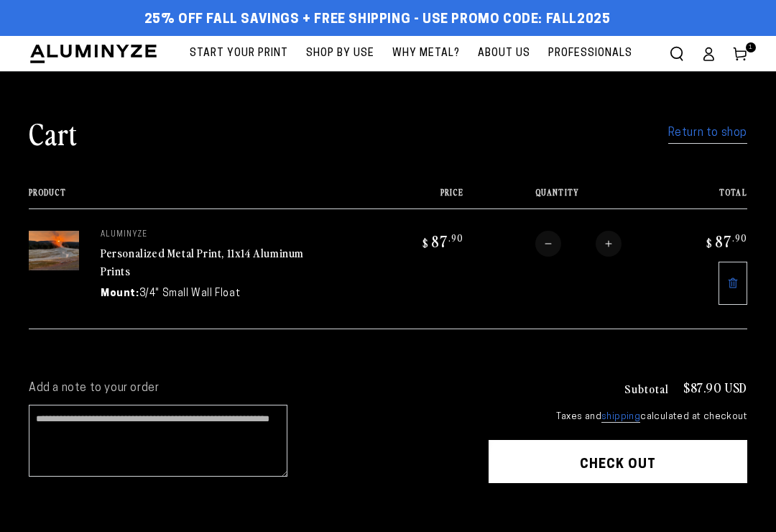 This screenshot has width=776, height=532. Describe the element at coordinates (426, 53) in the screenshot. I see `a: Why Metal?` at that location.